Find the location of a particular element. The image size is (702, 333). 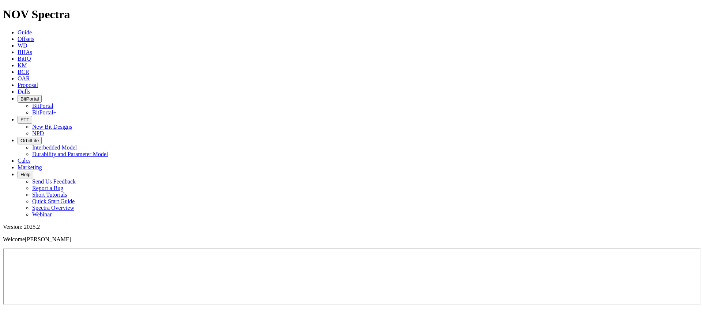

span: Guide is located at coordinates (25, 32).